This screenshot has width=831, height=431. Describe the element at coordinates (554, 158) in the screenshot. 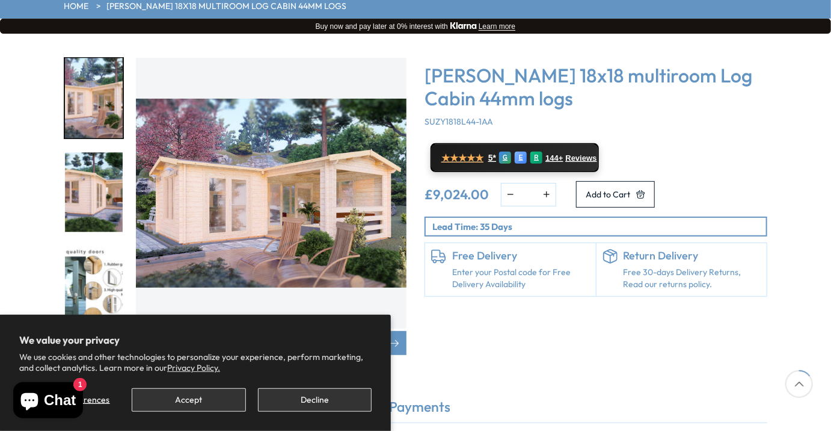

I see `span: 144+` at that location.